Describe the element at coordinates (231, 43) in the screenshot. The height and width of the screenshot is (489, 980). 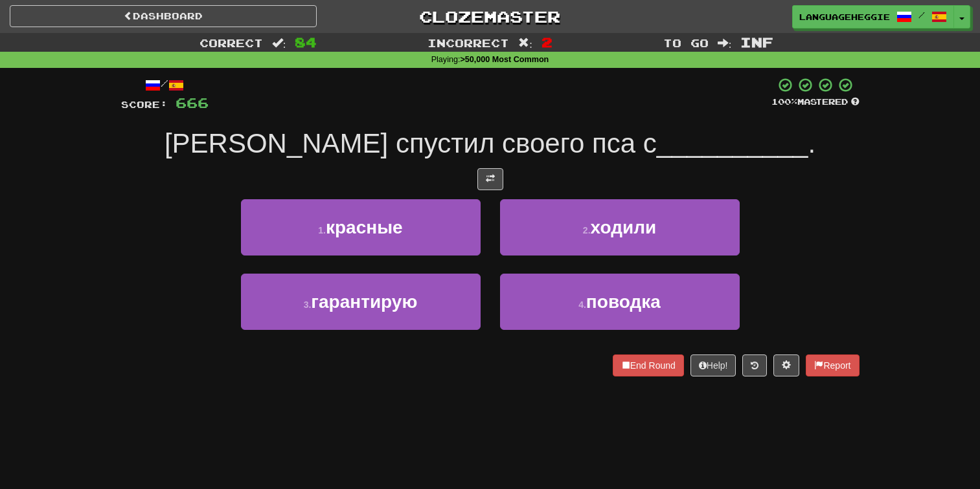
I see `span: Correct` at that location.